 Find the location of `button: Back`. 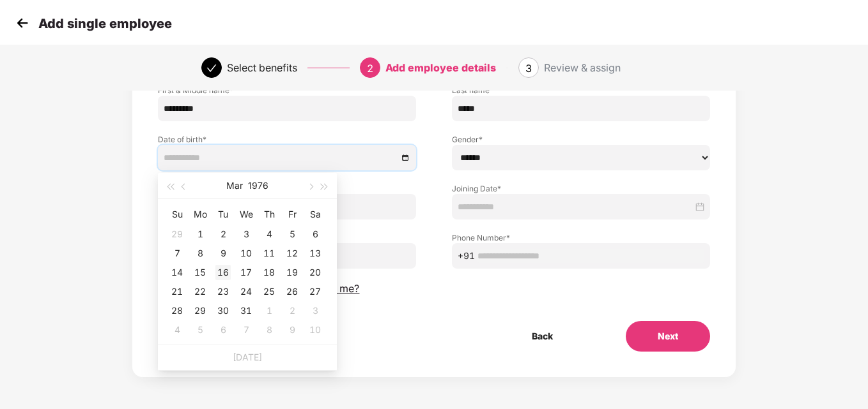

button: Back is located at coordinates (542, 336).